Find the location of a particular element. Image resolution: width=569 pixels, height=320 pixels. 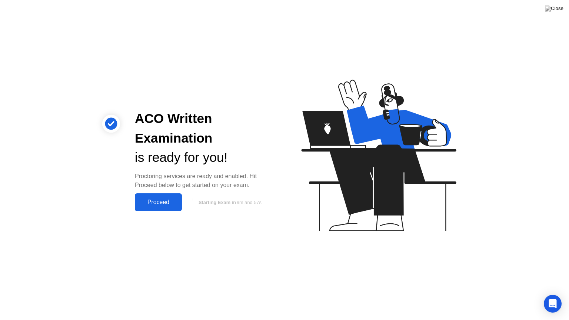

div: Proceed is located at coordinates (158, 202).